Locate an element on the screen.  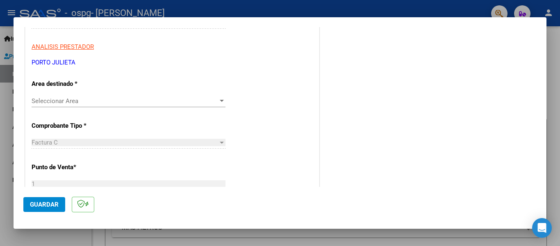
p: PORTO JULIETA is located at coordinates (172, 62).